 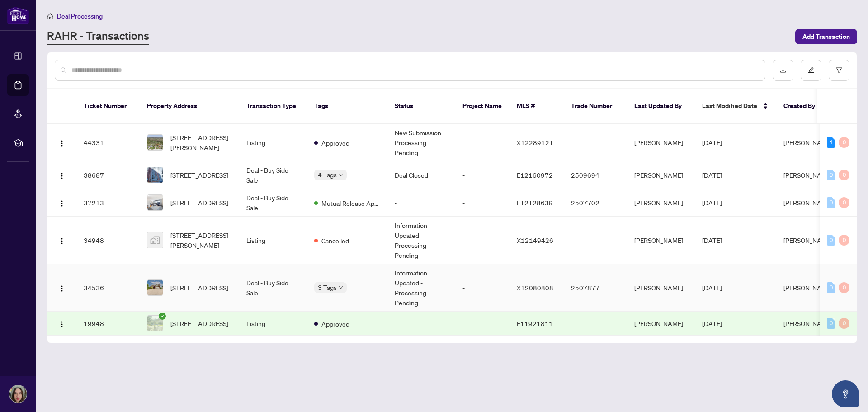 I want to click on span: X12289121, so click(x=535, y=143).